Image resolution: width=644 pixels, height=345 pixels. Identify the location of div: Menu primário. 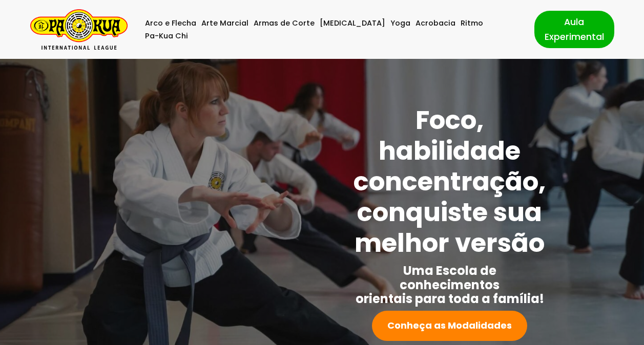
(331, 30).